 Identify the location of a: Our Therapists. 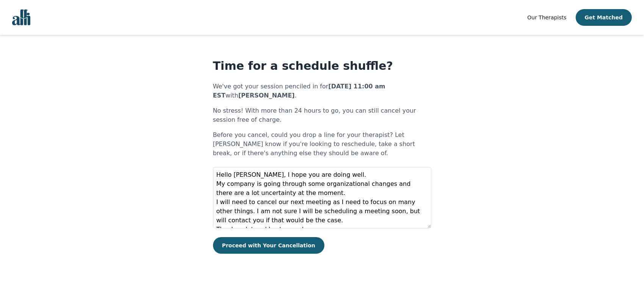
(547, 18).